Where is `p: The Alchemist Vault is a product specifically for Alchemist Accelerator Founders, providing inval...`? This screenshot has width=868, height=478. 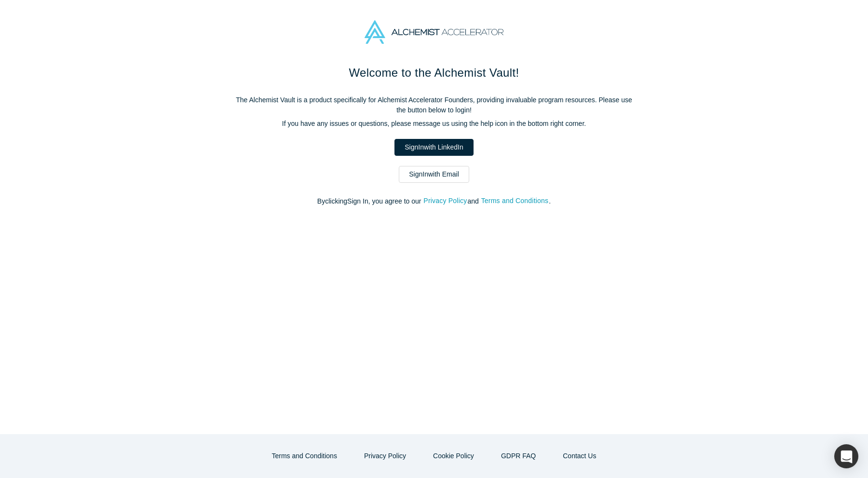
p: The Alchemist Vault is a product specifically for Alchemist Accelerator Founders, providing inval... is located at coordinates (434, 105).